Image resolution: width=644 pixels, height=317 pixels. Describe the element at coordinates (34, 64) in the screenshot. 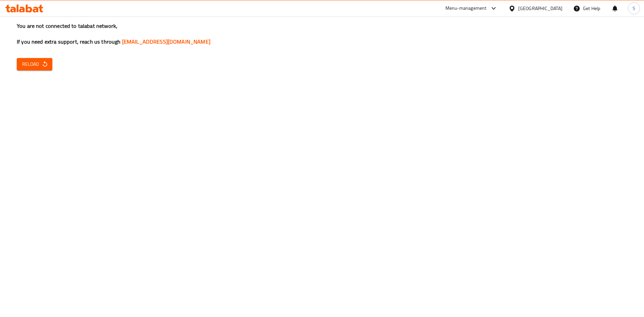

I see `span: Reload` at that location.